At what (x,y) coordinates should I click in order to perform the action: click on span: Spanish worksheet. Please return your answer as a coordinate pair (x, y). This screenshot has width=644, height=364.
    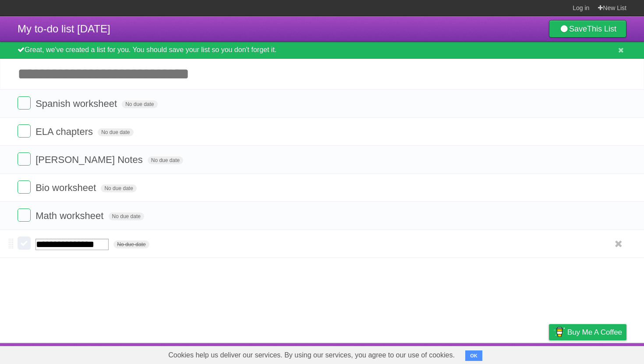
    Looking at the image, I should click on (77, 103).